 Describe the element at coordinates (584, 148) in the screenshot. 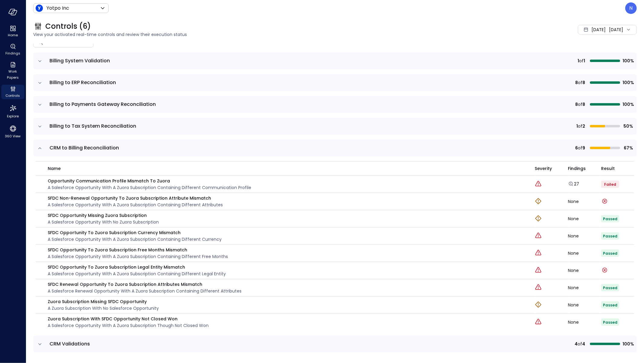

I see `span: 9` at that location.